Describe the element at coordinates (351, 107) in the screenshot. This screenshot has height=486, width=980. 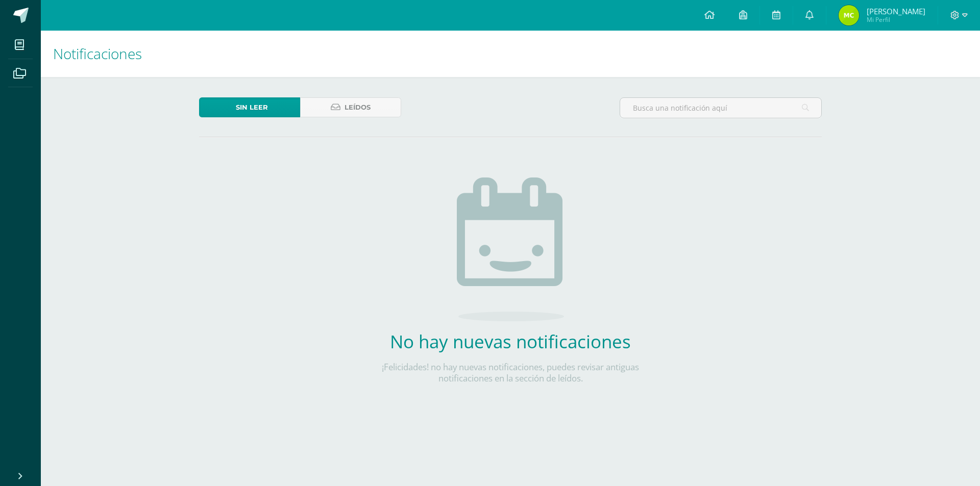
I see `a: Leídos` at that location.